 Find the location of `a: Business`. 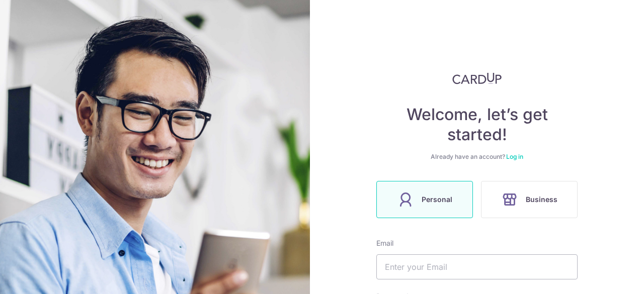

a: Business is located at coordinates (530, 200).